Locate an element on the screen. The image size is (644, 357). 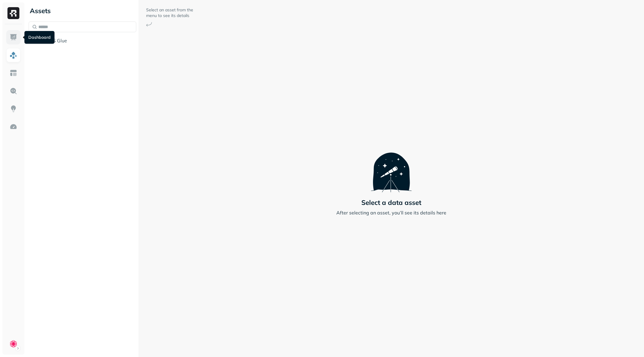
div: Dashboard is located at coordinates (39, 37).